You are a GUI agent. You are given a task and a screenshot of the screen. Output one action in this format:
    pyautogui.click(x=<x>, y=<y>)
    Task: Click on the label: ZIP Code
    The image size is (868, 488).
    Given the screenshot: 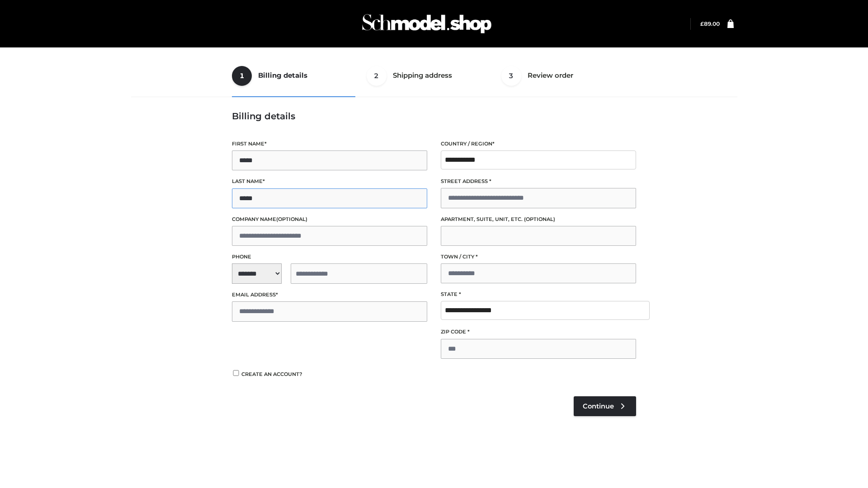 What is the action you would take?
    pyautogui.click(x=538, y=332)
    